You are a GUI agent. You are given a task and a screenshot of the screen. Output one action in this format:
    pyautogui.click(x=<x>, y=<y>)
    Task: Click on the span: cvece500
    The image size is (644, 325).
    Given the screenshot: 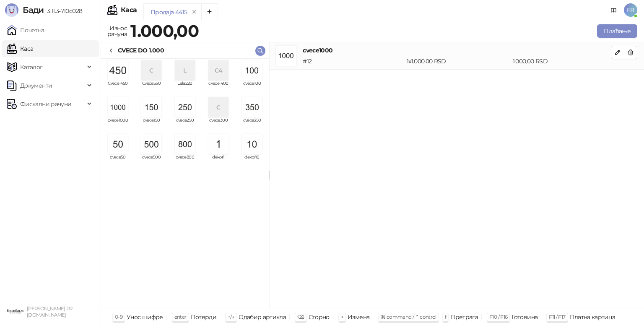 What is the action you would take?
    pyautogui.click(x=151, y=162)
    